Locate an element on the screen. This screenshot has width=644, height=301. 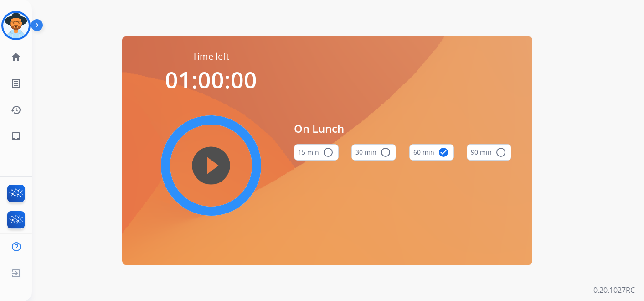
mat-icon: inbox is located at coordinates (16, 136).